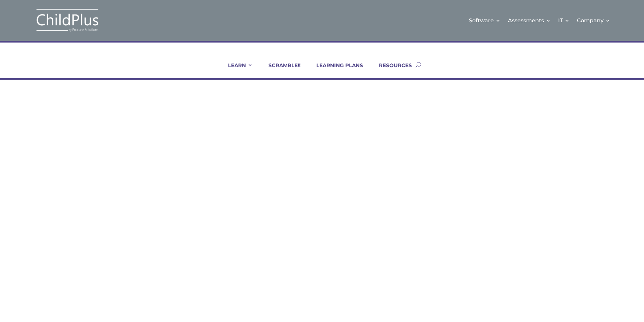  I want to click on a: SCRAMBLE!!, so click(280, 70).